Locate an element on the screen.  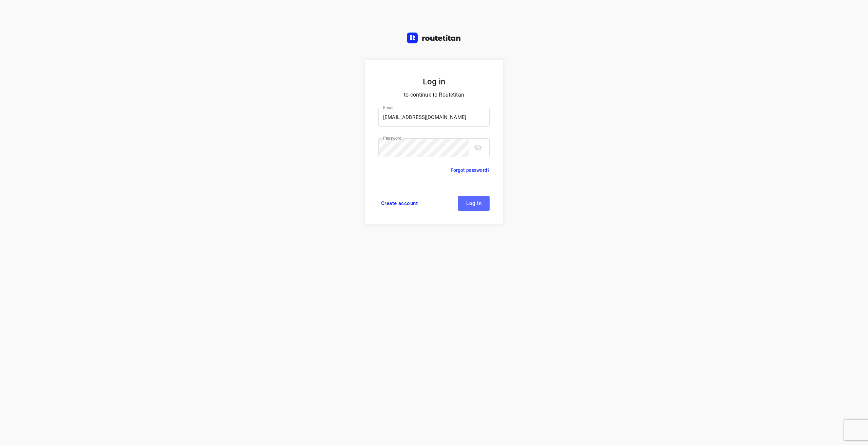
a: Create account is located at coordinates (399, 203).